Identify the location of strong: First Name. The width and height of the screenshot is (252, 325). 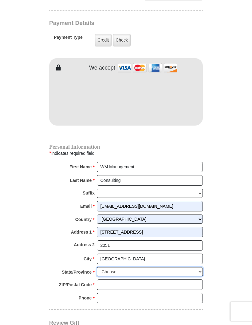
(81, 167).